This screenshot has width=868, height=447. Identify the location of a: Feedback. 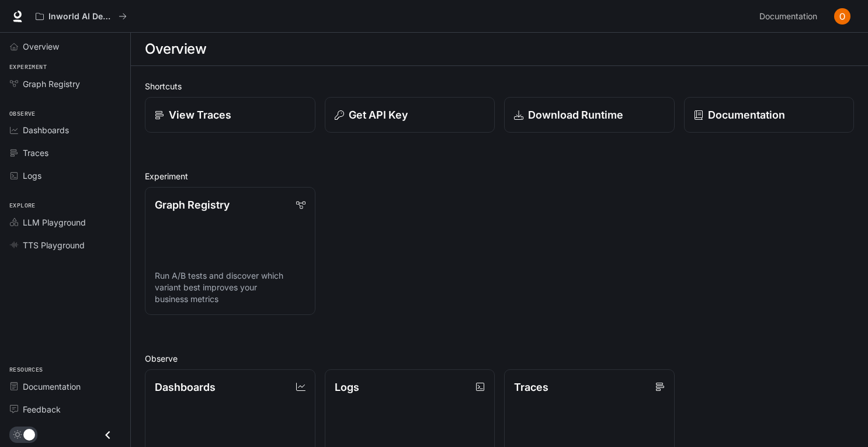
(65, 409).